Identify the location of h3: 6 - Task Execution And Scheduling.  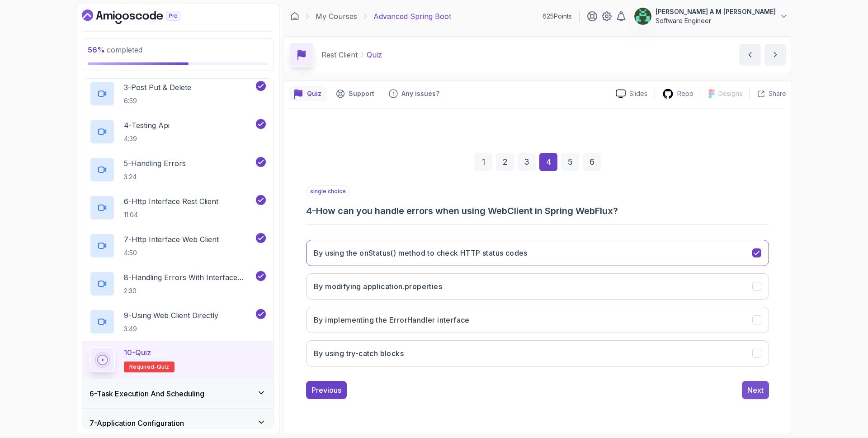
(147, 394).